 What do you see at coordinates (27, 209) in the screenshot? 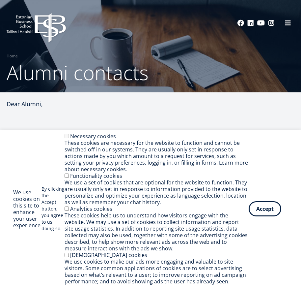
I see `h2: We use cookies on this site to enhance your user experience` at bounding box center [27, 209].